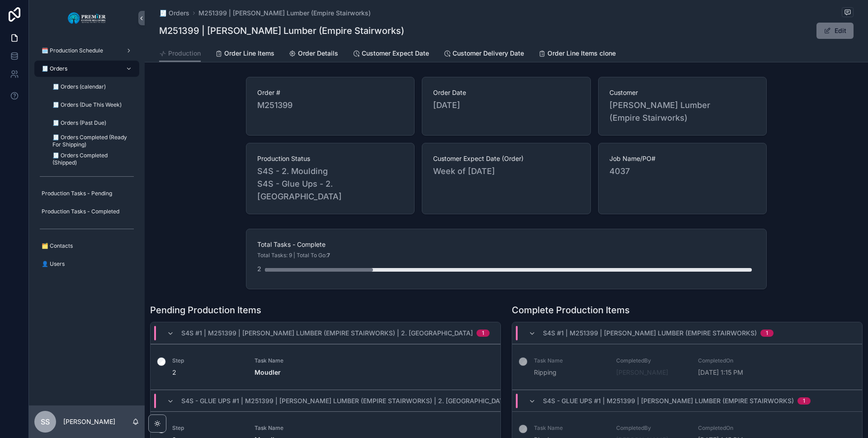  Describe the element at coordinates (245, 54) in the screenshot. I see `a: Order Line Items` at that location.